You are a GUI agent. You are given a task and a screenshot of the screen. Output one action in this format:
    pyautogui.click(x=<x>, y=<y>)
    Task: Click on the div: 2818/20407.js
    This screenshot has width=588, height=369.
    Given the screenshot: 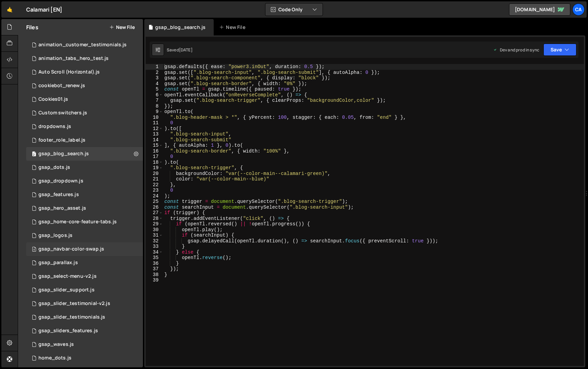 What is the action you would take?
    pyautogui.click(x=84, y=167)
    